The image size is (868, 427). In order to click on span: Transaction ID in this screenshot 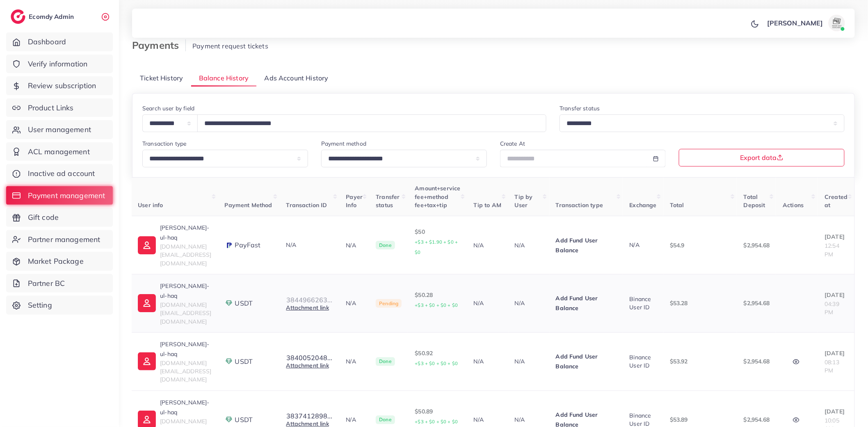, I will do `click(307, 205)`.